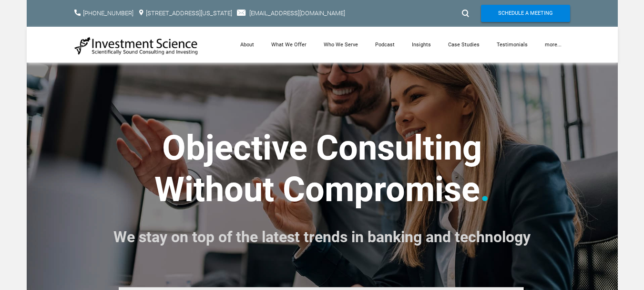 The height and width of the screenshot is (290, 644). What do you see at coordinates (384, 45) in the screenshot?
I see `a: Podcast` at bounding box center [384, 45].